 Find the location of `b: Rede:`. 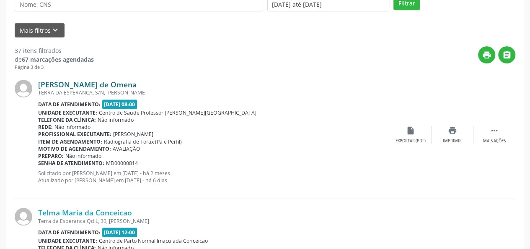

b: Rede: is located at coordinates (45, 127).